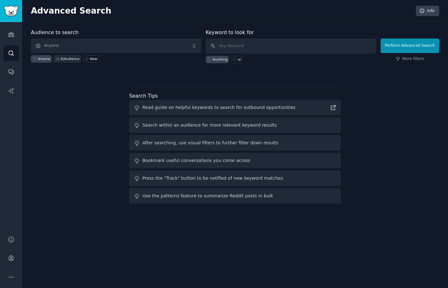  I want to click on a: New, so click(91, 59).